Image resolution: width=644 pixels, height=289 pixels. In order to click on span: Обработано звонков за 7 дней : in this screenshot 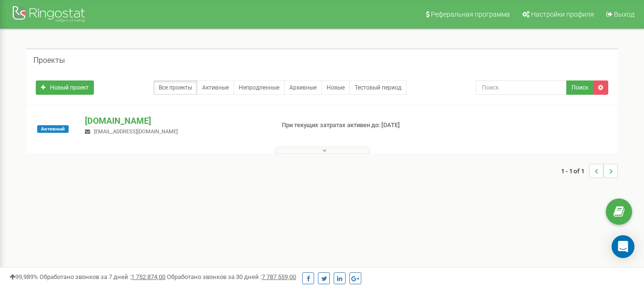, I will do `click(103, 277)`.